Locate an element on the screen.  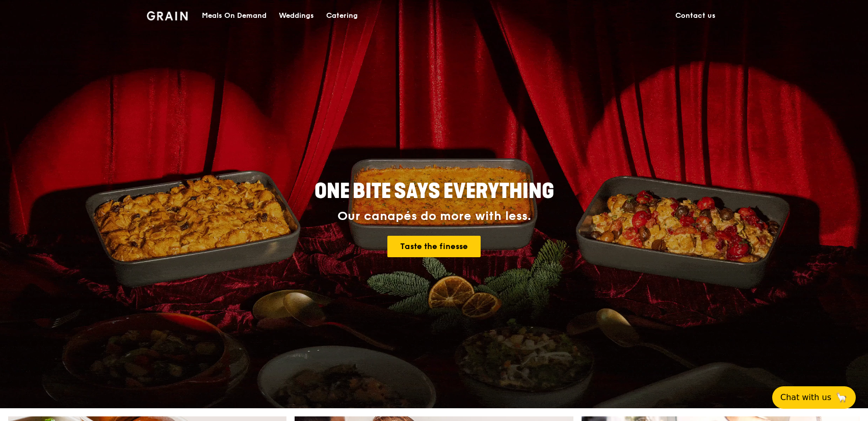
div: Our canapés do more with less. is located at coordinates (434, 216).